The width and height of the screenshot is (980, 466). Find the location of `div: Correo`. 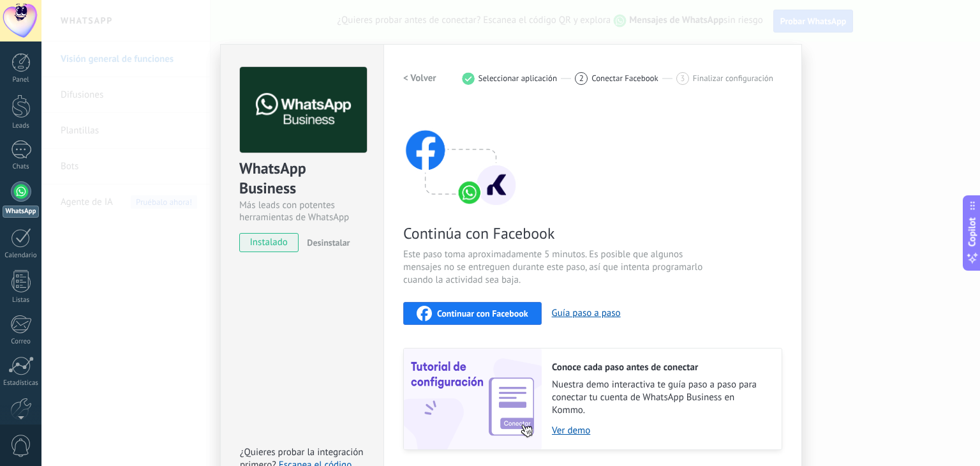

div: Correo is located at coordinates (21, 342).